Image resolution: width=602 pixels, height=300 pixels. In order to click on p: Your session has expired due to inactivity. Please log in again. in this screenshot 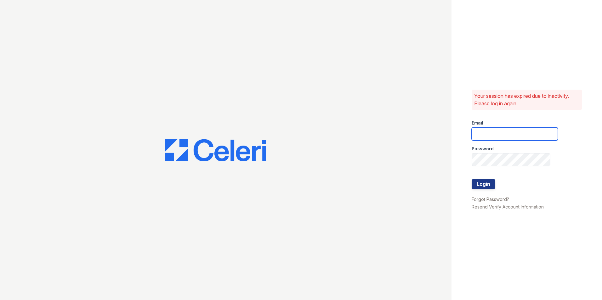, I will do `click(527, 100)`.